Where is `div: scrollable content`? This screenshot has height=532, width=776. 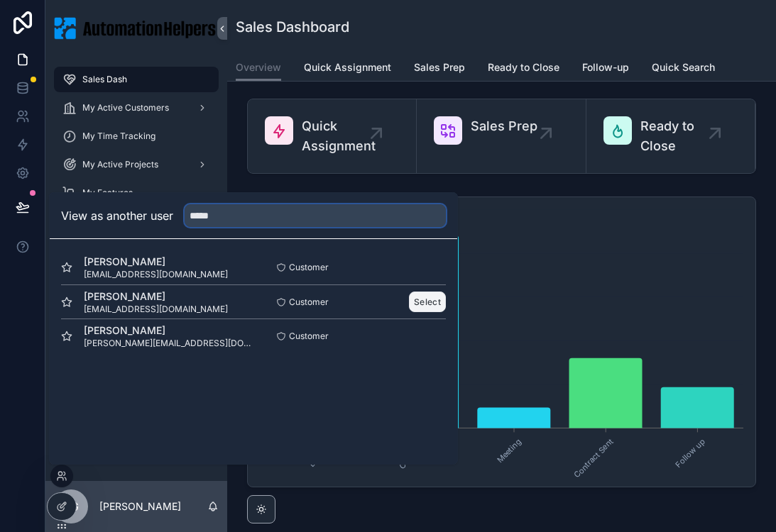 div: scrollable content is located at coordinates (136, 266).